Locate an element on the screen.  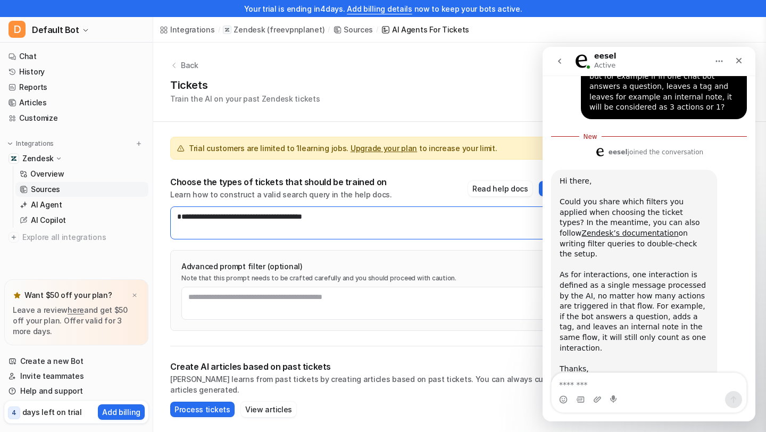
p: Note that this prompt needs to be crafted carefully and you should proceed with caution. is located at coordinates (387, 278).